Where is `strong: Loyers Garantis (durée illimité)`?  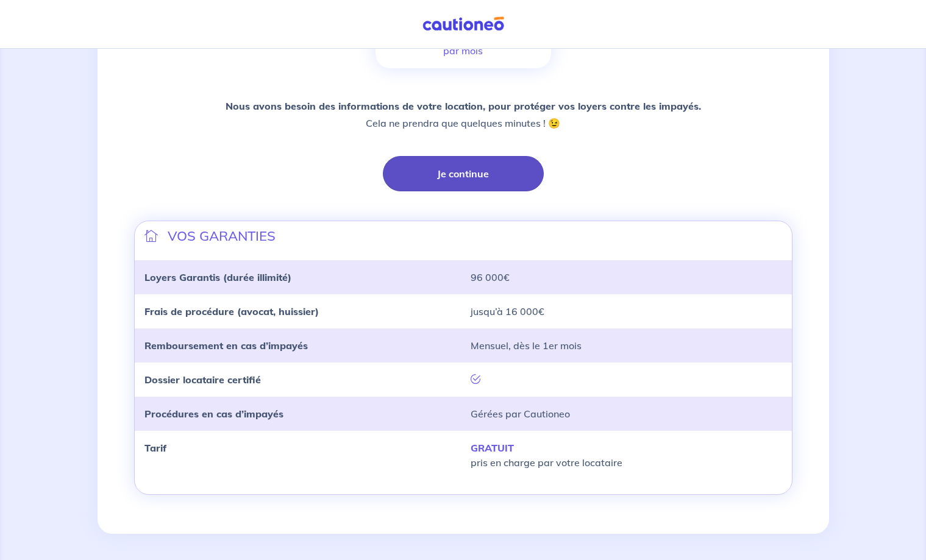 strong: Loyers Garantis (durée illimité) is located at coordinates (218, 277).